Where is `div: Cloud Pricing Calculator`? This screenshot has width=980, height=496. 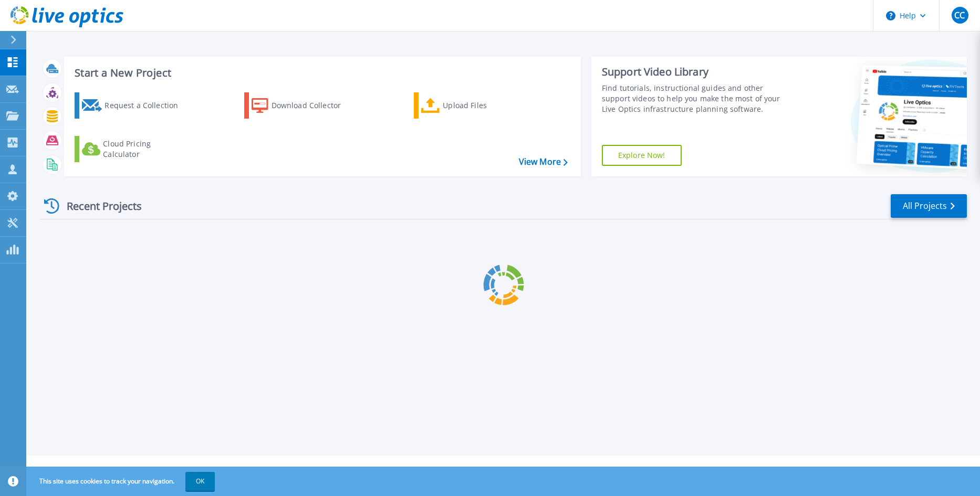 div: Cloud Pricing Calculator is located at coordinates (145, 149).